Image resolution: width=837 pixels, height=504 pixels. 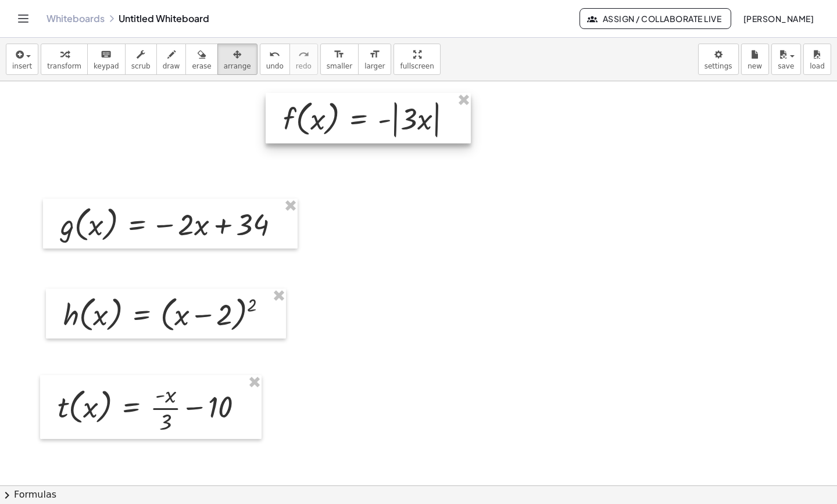 I want to click on i: redo, so click(x=303, y=55).